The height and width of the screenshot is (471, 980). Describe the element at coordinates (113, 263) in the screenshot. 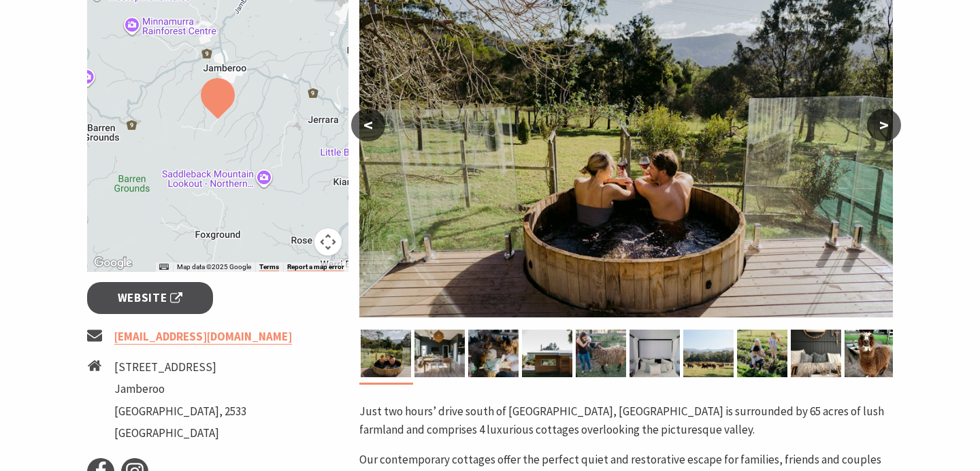

I see `a: Open this area in Google Maps (opens a new window)` at that location.